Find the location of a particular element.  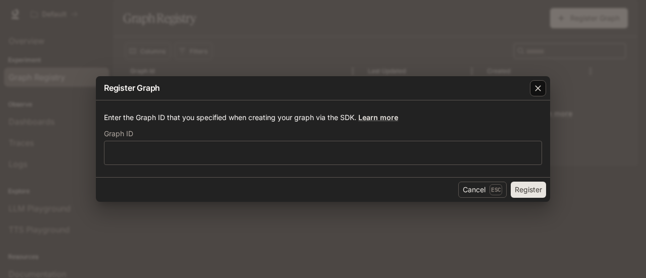

p: Enter the Graph ID that you specified when creating your graph via the SDK. is located at coordinates (323, 118).